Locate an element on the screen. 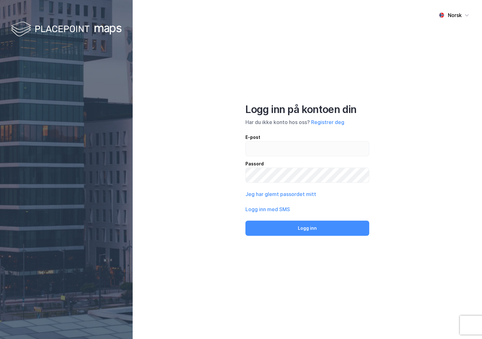 The image size is (482, 339). div: Passord is located at coordinates (307, 164).